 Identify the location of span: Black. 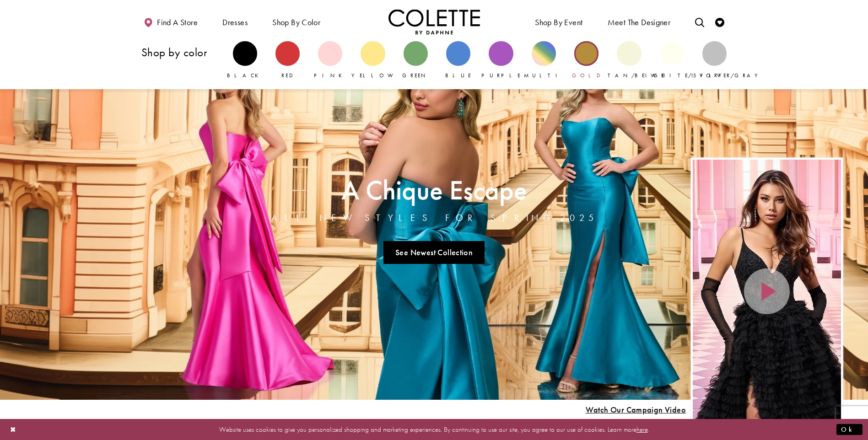
(245, 76).